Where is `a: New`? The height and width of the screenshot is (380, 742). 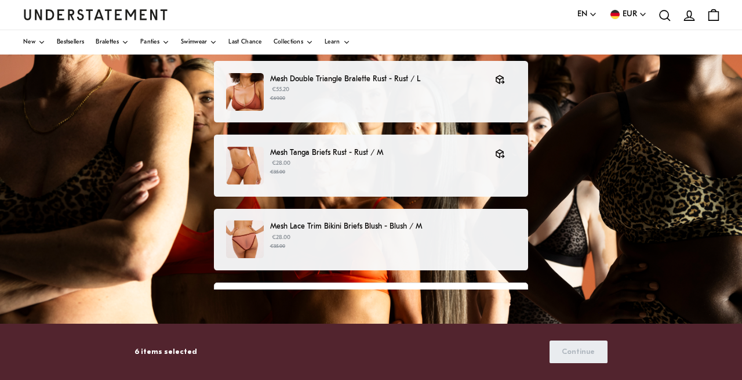 a: New is located at coordinates (34, 42).